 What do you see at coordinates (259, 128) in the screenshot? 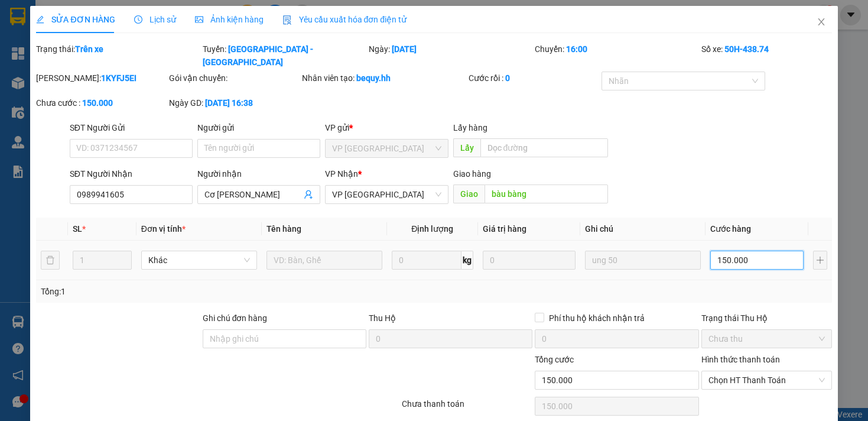
I see `div: Người gửi` at bounding box center [259, 128].